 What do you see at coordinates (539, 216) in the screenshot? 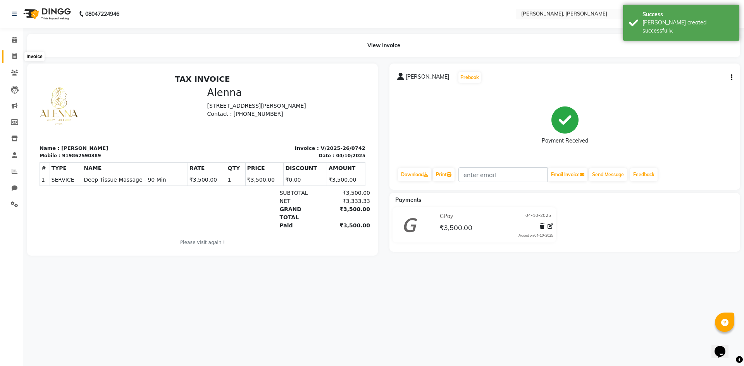
I see `span: 04-10-2025` at bounding box center [539, 216].